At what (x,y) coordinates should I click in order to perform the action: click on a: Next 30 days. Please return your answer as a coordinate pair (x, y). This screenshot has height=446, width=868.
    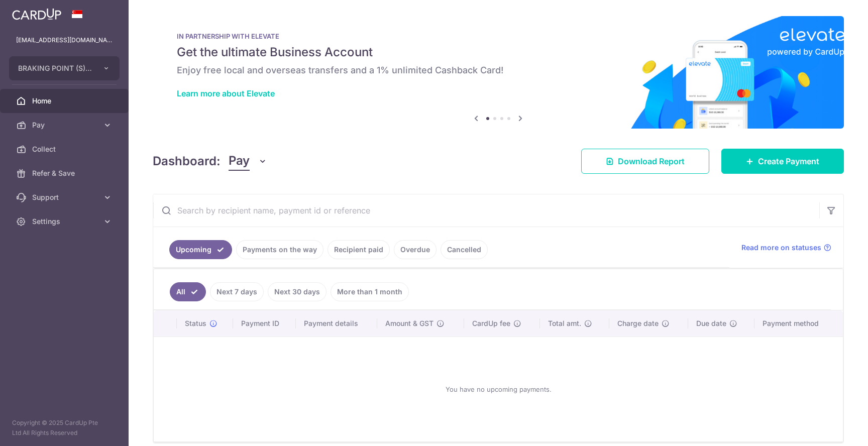
    Looking at the image, I should click on (297, 291).